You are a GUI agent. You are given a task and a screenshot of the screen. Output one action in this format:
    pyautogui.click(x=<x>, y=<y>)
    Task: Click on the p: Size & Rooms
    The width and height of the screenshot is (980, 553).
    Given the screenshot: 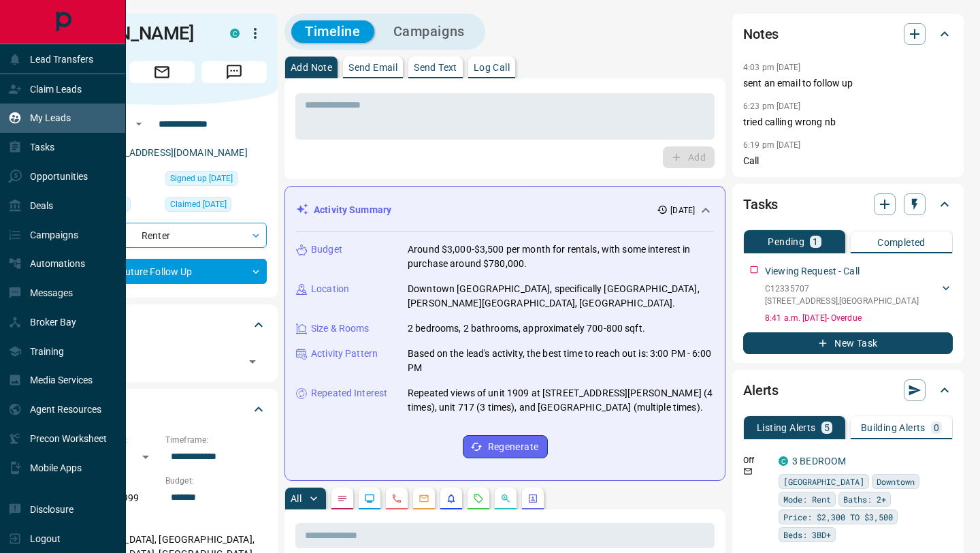 What is the action you would take?
    pyautogui.click(x=340, y=328)
    